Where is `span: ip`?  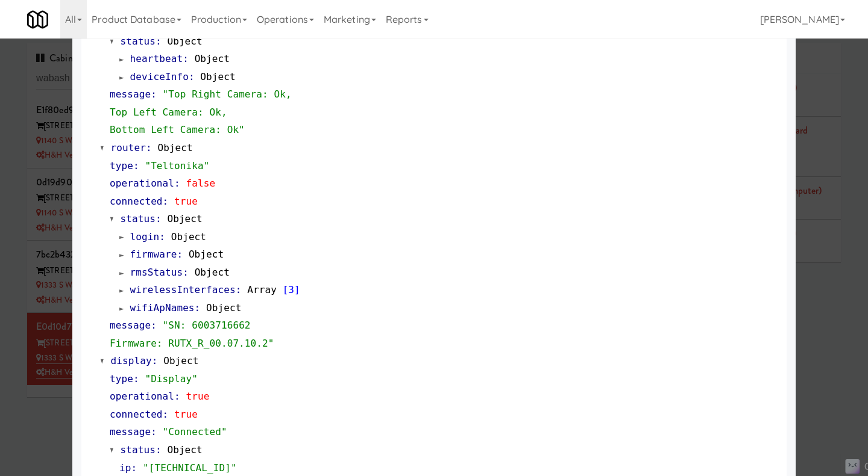 span: ip is located at coordinates (125, 468).